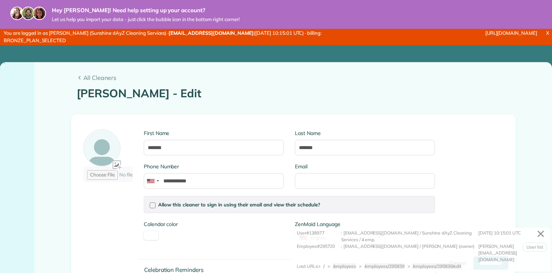 This screenshot has height=273, width=552. Describe the element at coordinates (153, 181) in the screenshot. I see `div: United States: +1` at that location.